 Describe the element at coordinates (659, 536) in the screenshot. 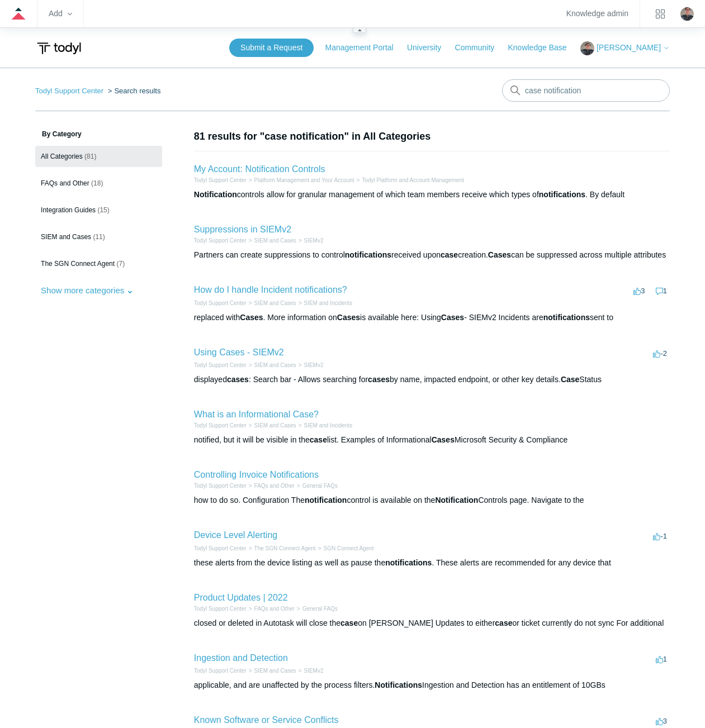

I see `span: -1` at that location.